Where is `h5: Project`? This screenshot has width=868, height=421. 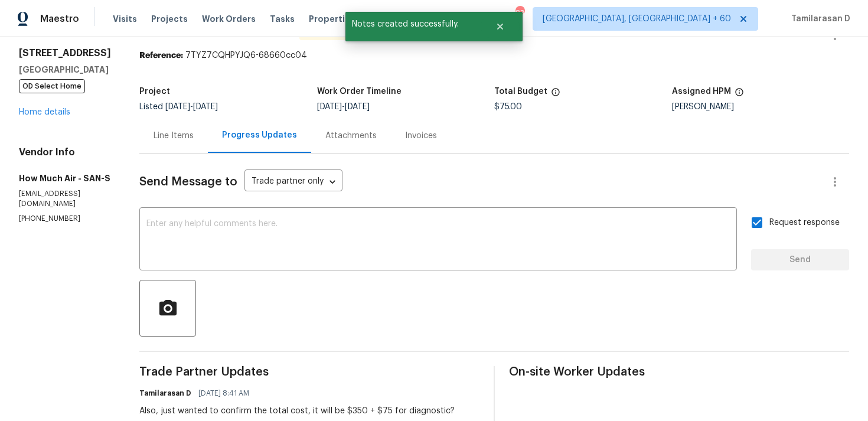
h5: Project is located at coordinates (155, 91).